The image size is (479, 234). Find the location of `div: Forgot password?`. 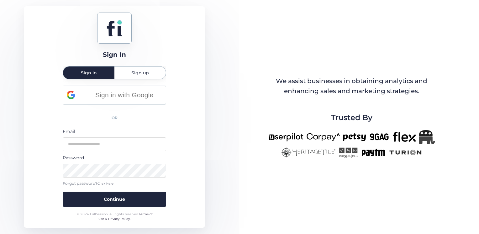

div: Forgot password? is located at coordinates (114, 183).